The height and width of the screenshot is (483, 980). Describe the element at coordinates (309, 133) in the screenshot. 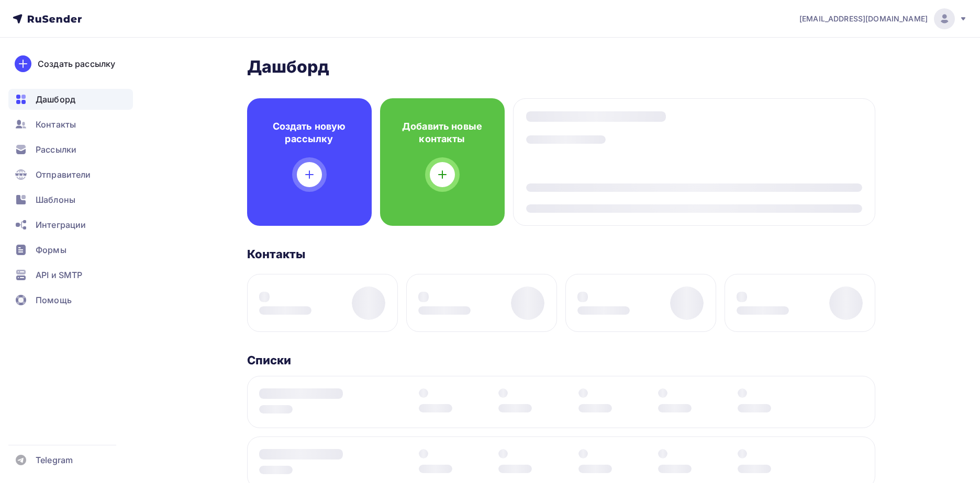

I see `h4: Создать новую рассылку` at that location.